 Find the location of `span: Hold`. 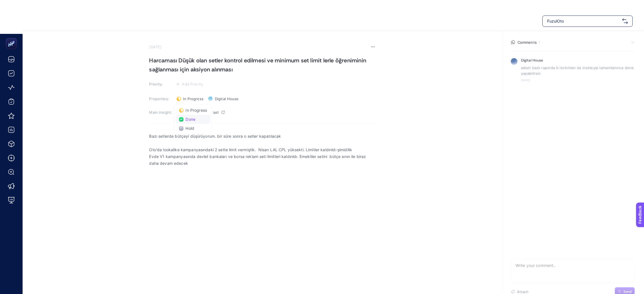

span: Hold is located at coordinates (190, 128).